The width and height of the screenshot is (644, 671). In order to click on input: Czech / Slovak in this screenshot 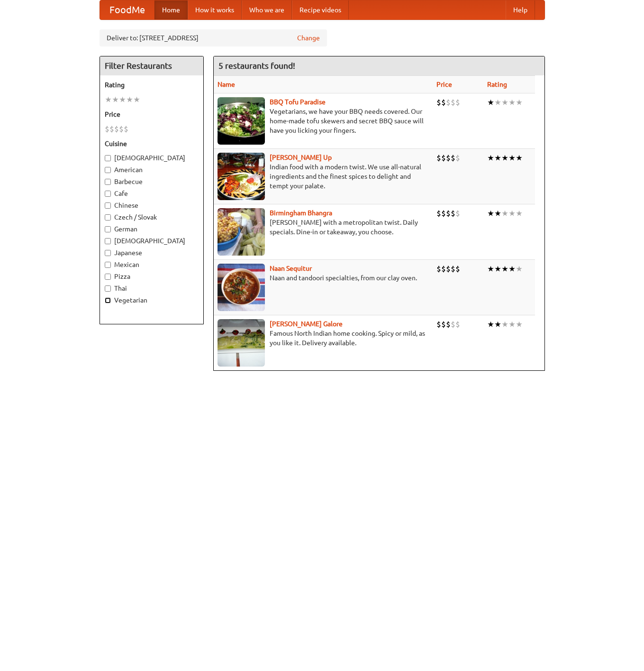, I will do `click(107, 217)`.